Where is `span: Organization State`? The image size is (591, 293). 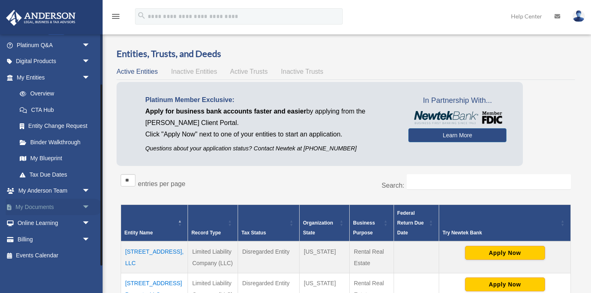 span: Organization State is located at coordinates (318, 228).